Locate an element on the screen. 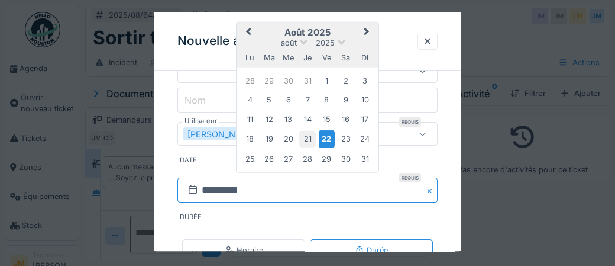 The width and height of the screenshot is (615, 266). div: Choose lundi 4 août 2025 is located at coordinates (250, 99).